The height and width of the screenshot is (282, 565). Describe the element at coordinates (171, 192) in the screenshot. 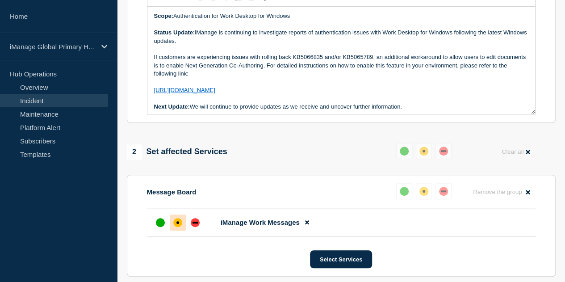

I see `p: Message Board` at that location.